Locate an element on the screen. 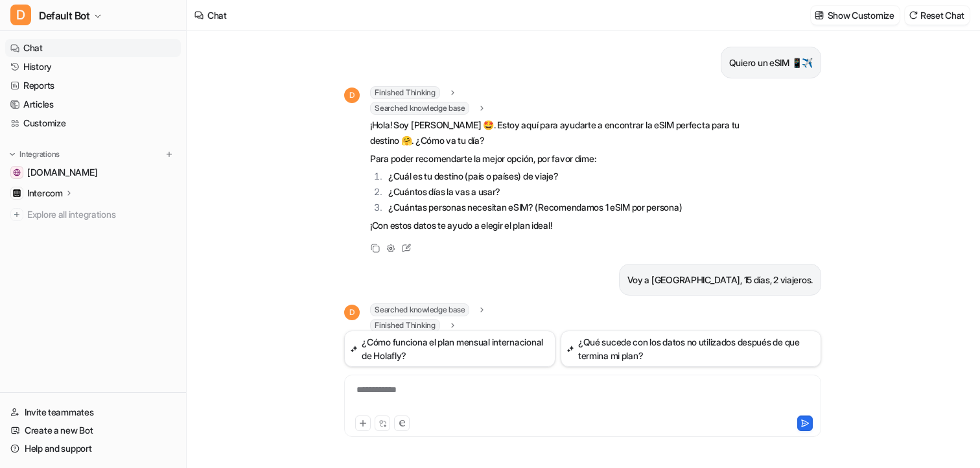  img: explore all integrations is located at coordinates (17, 214).